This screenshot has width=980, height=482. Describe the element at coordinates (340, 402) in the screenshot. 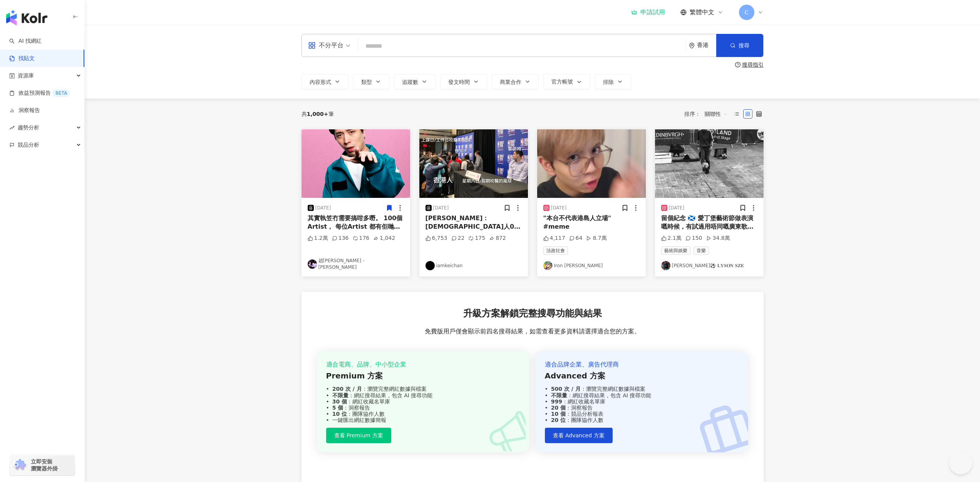

I see `strong: 30 個` at that location.